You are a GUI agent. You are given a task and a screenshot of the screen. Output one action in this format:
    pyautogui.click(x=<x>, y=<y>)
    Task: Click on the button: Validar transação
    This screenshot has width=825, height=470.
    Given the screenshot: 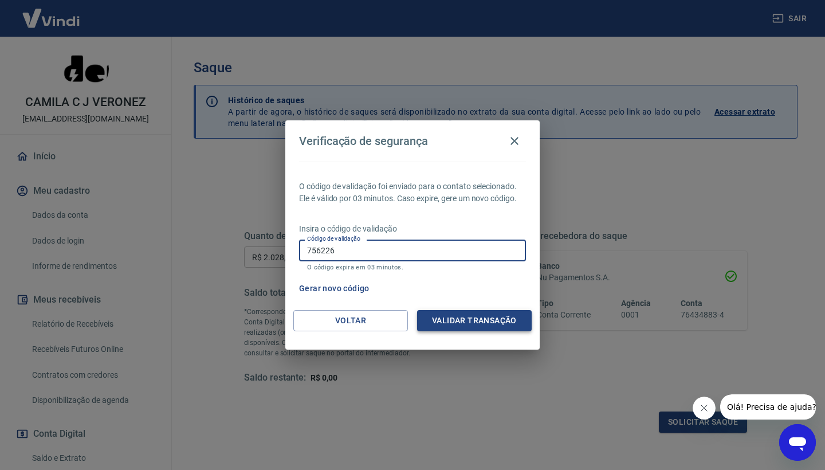 What is the action you would take?
    pyautogui.click(x=474, y=320)
    